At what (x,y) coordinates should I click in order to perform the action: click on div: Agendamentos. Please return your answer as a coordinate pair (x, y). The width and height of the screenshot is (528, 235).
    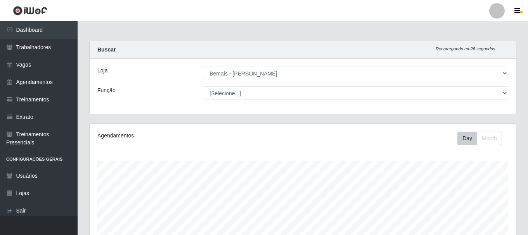
    Looking at the image, I should click on (180, 136).